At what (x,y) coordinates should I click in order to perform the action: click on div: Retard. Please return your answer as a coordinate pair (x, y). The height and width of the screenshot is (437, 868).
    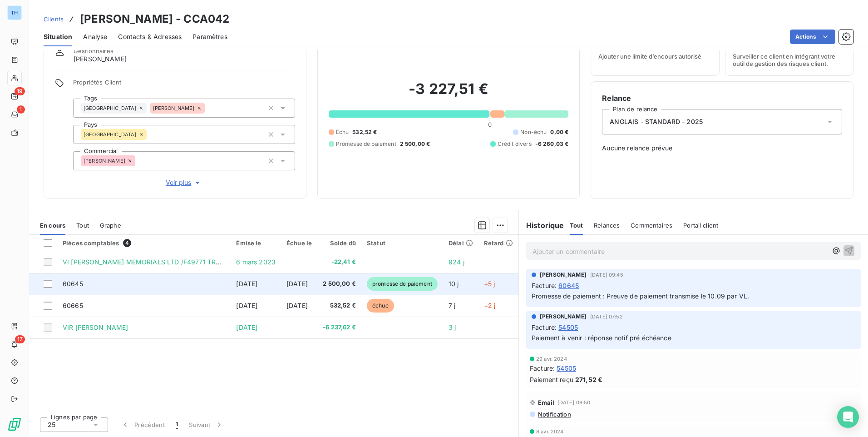
    Looking at the image, I should click on (499, 243).